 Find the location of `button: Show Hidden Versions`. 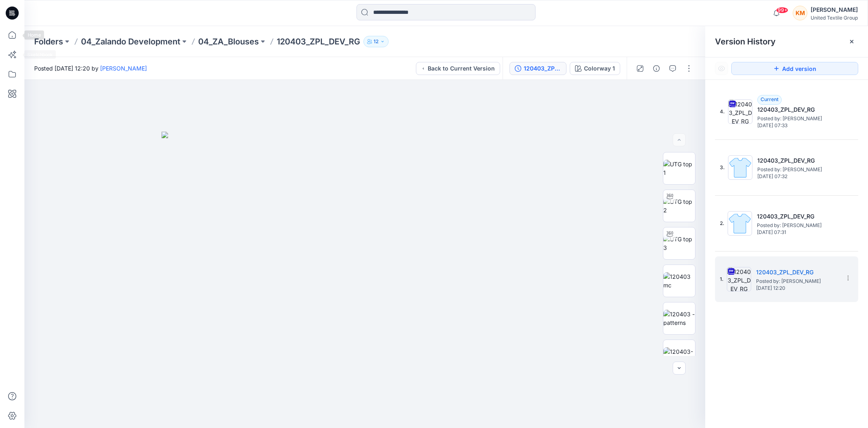

button: Show Hidden Versions is located at coordinates (722, 69).